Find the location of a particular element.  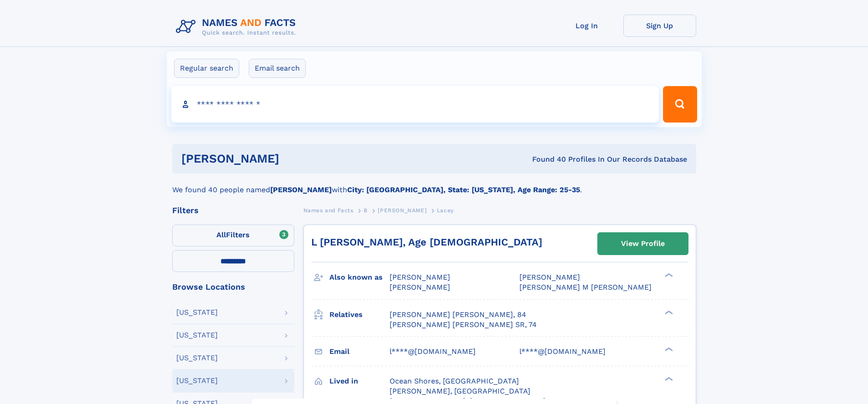

div: View Profile is located at coordinates (643, 244).